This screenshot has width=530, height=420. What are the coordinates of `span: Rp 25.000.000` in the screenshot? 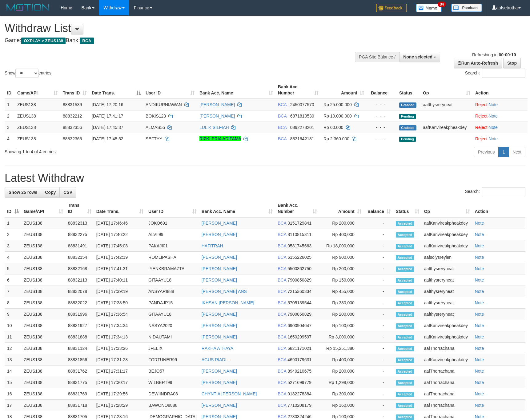 It's located at (338, 104).